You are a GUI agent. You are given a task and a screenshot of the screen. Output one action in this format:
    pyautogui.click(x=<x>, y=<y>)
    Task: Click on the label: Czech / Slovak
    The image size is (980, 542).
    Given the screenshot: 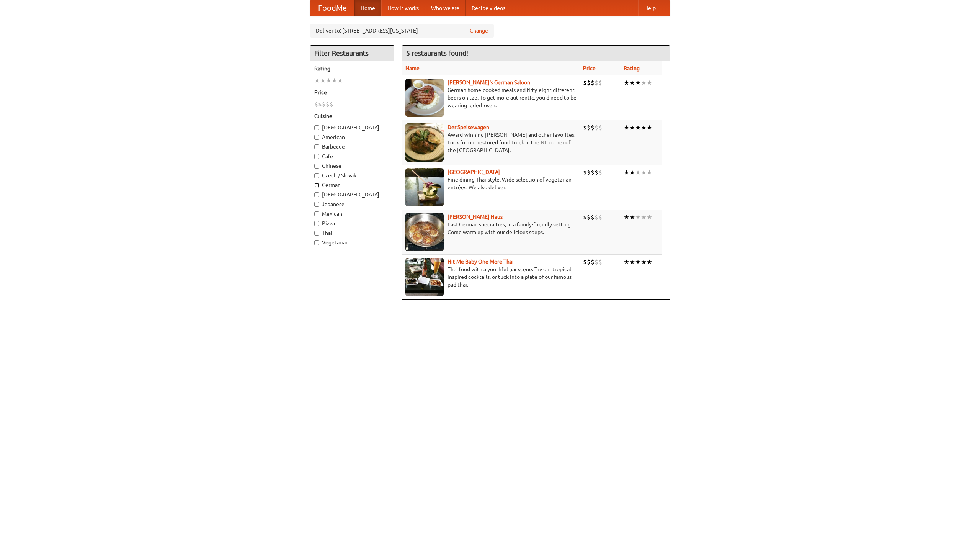 What is the action you would take?
    pyautogui.click(x=352, y=175)
    